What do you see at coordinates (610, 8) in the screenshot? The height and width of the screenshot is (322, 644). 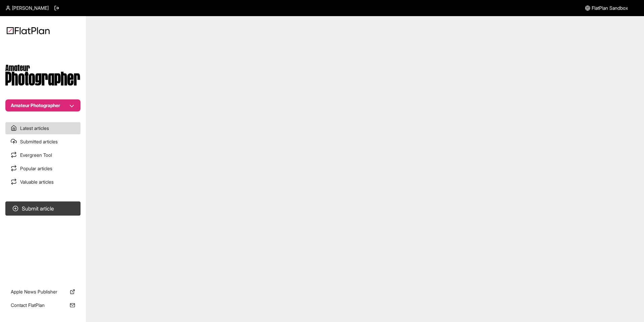 I see `span: FlatPlan Sandbox` at bounding box center [610, 8].